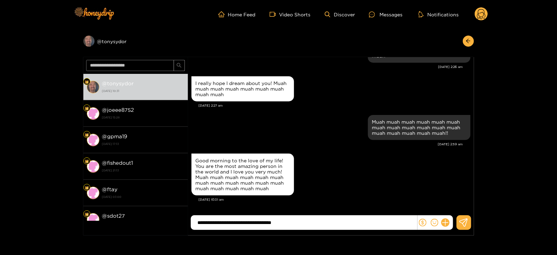  What do you see at coordinates (435, 223) in the screenshot?
I see `span: smile` at bounding box center [435, 223].